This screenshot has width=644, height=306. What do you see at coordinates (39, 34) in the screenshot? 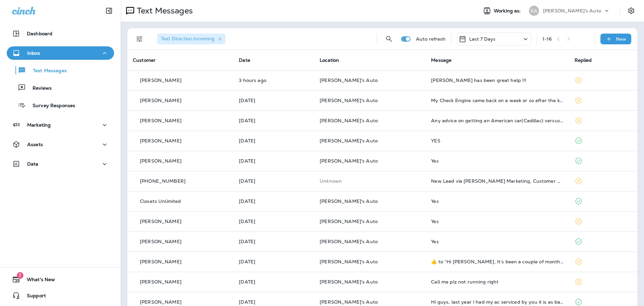
I see `p: Dashboard` at bounding box center [39, 34].